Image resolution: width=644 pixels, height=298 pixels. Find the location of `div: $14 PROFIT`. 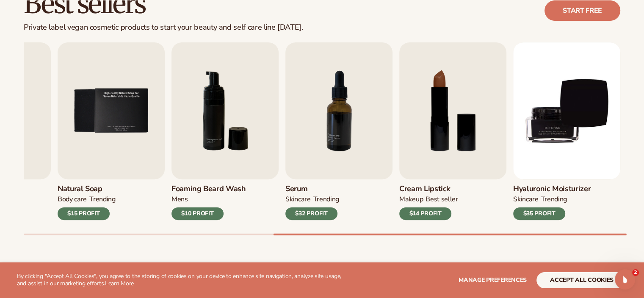

div: $14 PROFIT is located at coordinates (425, 213).